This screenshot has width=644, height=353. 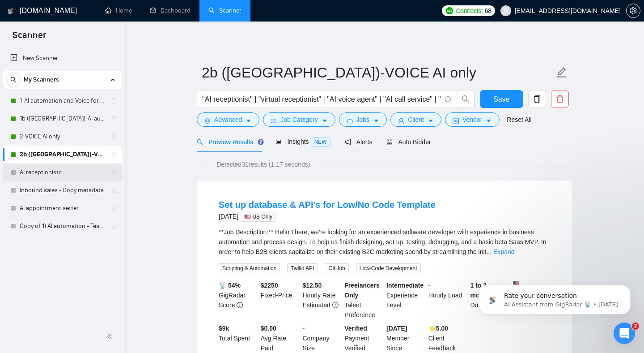 What do you see at coordinates (456, 120) in the screenshot?
I see `span: idcard` at bounding box center [456, 120].